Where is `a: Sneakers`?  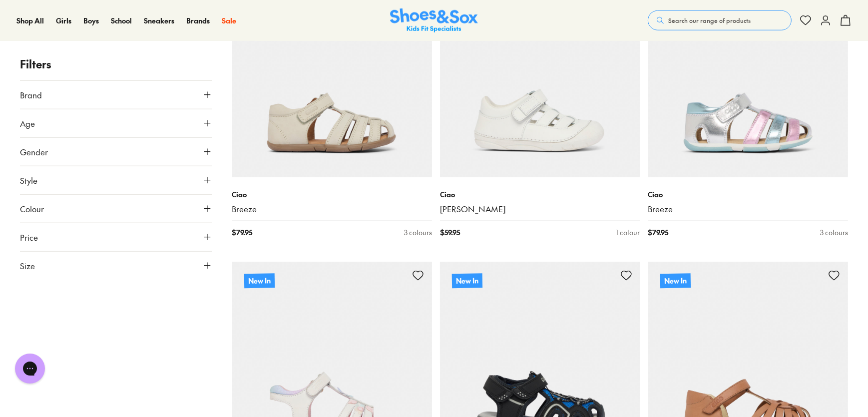 a: Sneakers is located at coordinates (159, 21).